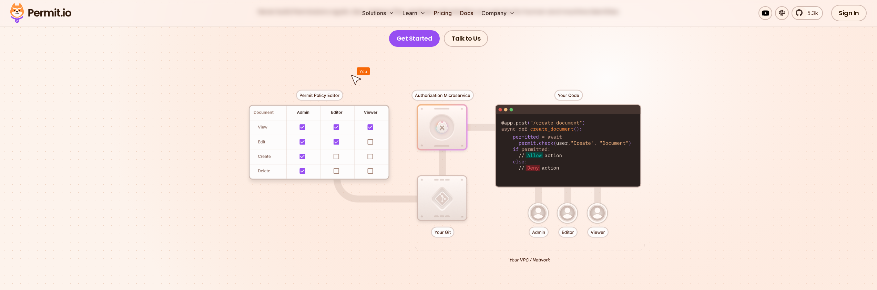 The width and height of the screenshot is (877, 290). I want to click on img: Permit logo, so click(41, 13).